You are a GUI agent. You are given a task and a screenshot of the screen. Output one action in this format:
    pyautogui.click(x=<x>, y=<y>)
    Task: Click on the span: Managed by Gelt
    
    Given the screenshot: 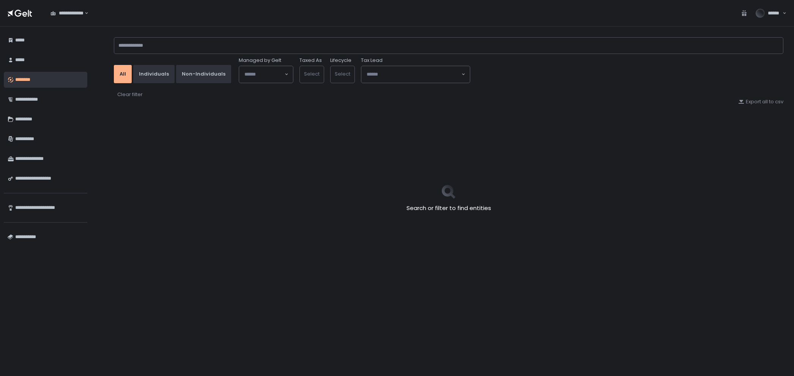 What is the action you would take?
    pyautogui.click(x=260, y=60)
    